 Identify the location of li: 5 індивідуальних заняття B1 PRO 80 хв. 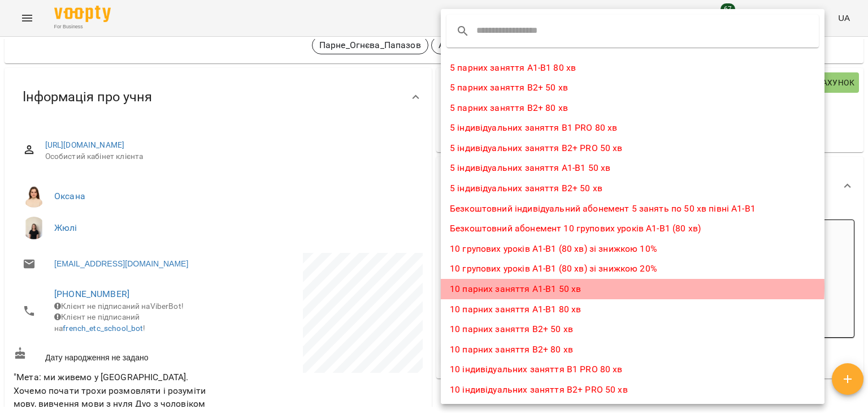
(632, 128).